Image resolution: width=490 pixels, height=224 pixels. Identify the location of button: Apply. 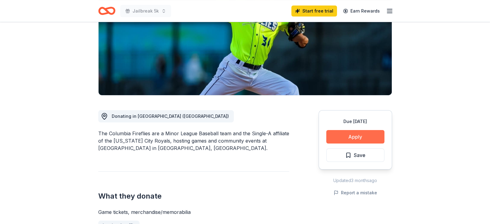
(355, 137).